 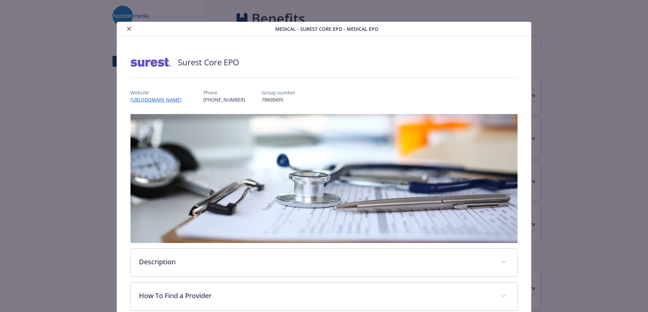 I want to click on div: How To Find a Provider, so click(x=324, y=297).